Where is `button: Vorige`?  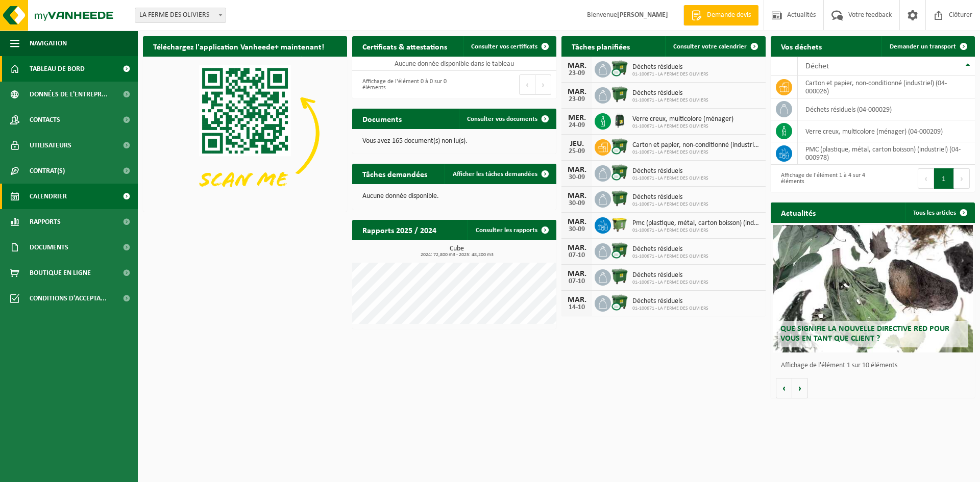
button: Vorige is located at coordinates (784, 389).